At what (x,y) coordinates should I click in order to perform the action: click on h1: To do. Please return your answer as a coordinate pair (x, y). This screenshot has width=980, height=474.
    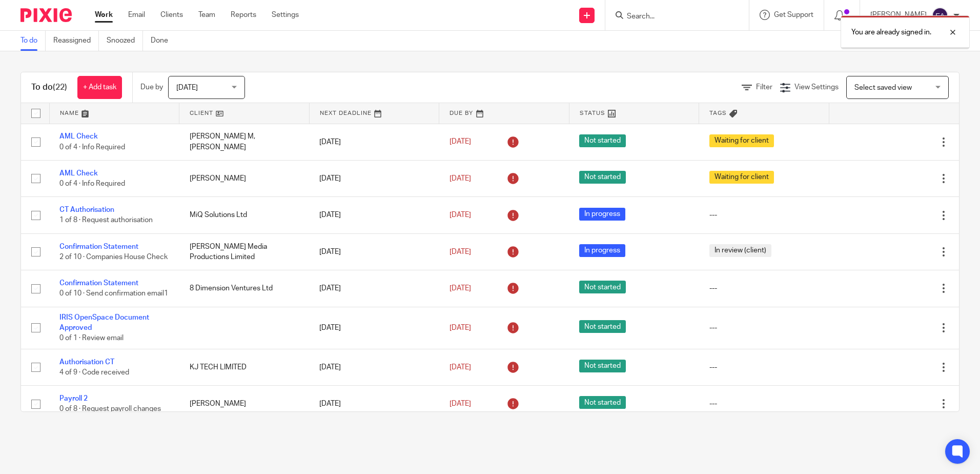
    Looking at the image, I should click on (49, 87).